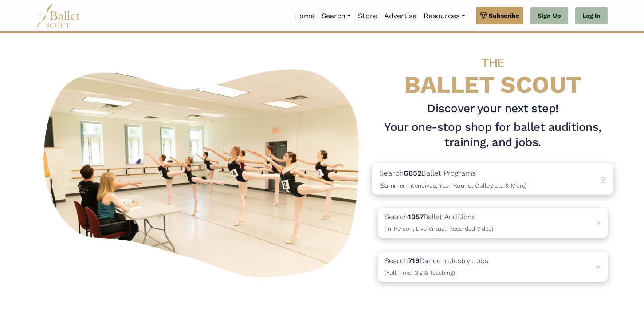  Describe the element at coordinates (504, 15) in the screenshot. I see `span: Subscribe` at that location.